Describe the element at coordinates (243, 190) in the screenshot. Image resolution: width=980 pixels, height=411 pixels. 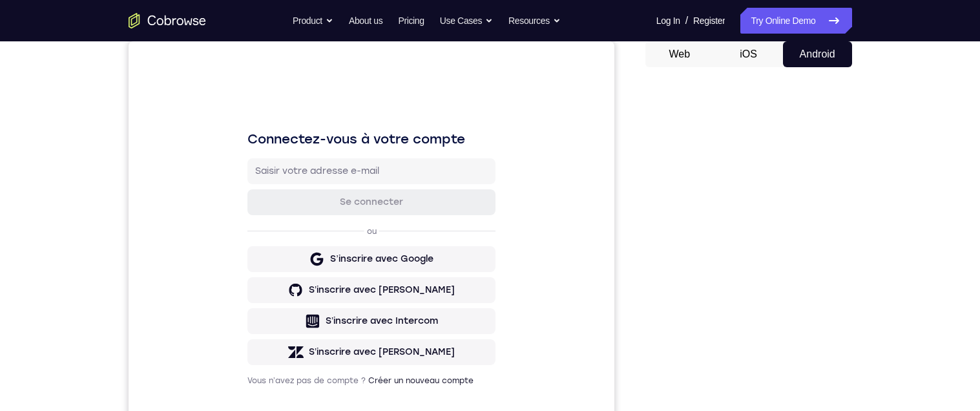
I see `p: ou` at that location.